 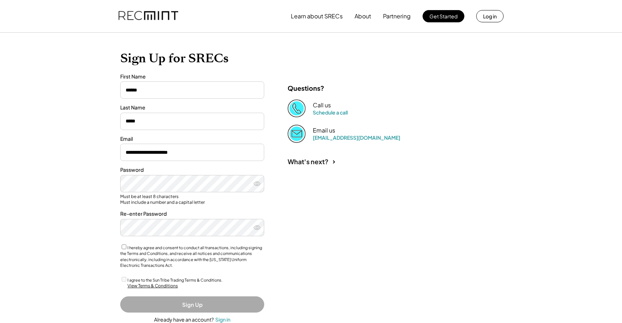 I want to click on div: Call us, so click(x=322, y=105).